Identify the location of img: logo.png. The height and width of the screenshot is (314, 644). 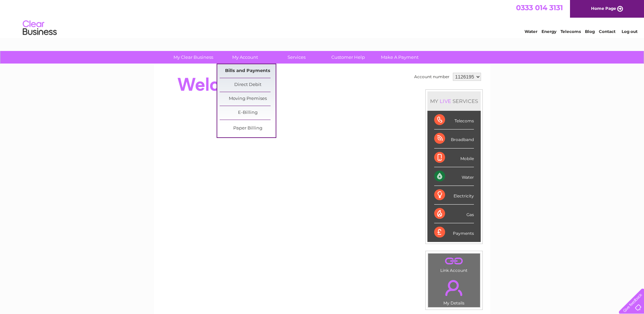
(40, 28).